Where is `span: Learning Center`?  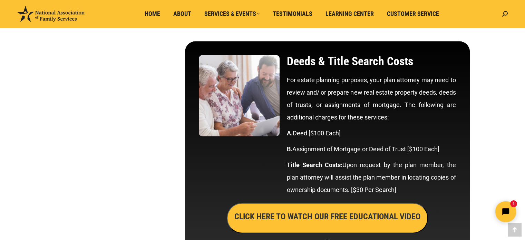 span: Learning Center is located at coordinates (350, 14).